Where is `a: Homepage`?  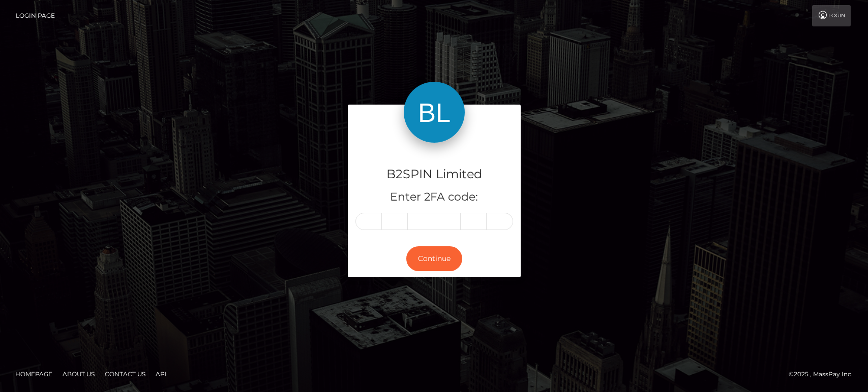
a: Homepage is located at coordinates (34, 374).